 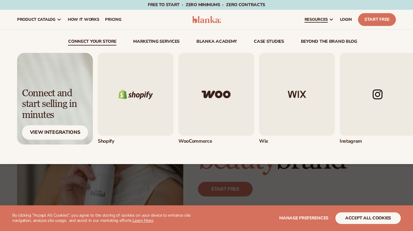 I want to click on p: By clicking "Accept All Cookies", you agree to the storing of cookies on your device to enhance s..., so click(x=108, y=218).